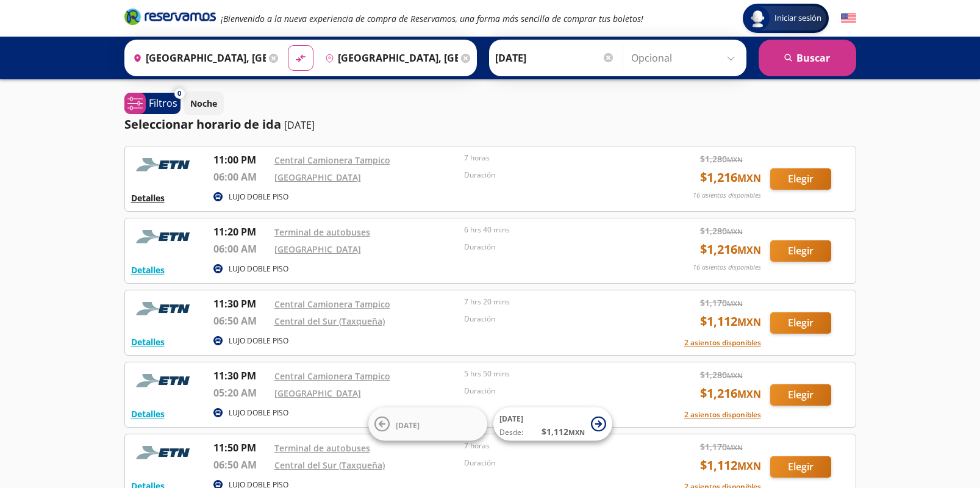 This screenshot has width=980, height=488. Describe the element at coordinates (241, 393) in the screenshot. I see `p: 05:20 AM` at that location.